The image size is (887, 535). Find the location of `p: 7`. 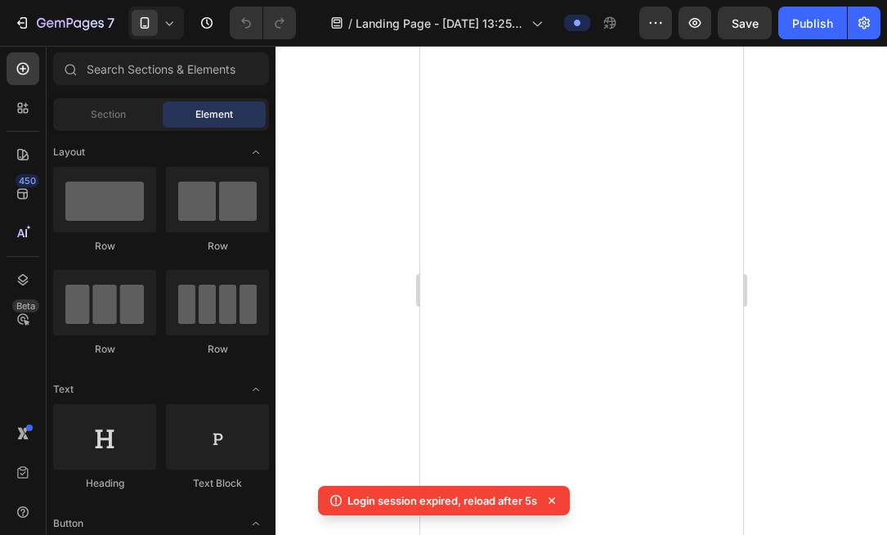

p: 7 is located at coordinates (110, 23).